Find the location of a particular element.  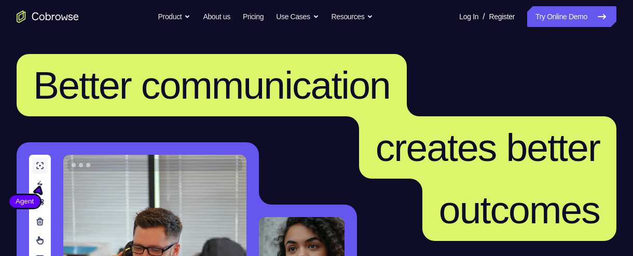

span: creates better is located at coordinates (488, 147).